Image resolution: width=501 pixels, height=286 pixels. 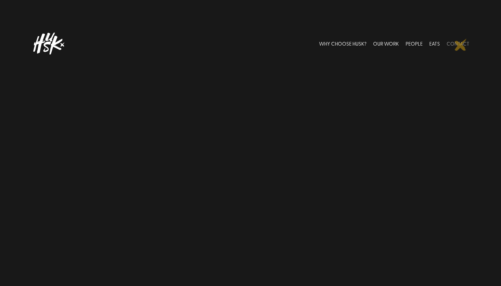 What do you see at coordinates (458, 43) in the screenshot?
I see `a: CONTACT` at bounding box center [458, 43].